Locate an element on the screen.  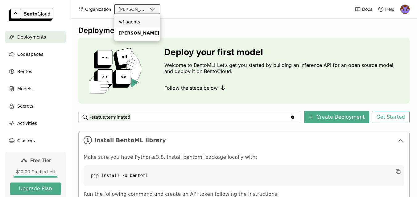
div: wf-agents is located at coordinates (137, 22).